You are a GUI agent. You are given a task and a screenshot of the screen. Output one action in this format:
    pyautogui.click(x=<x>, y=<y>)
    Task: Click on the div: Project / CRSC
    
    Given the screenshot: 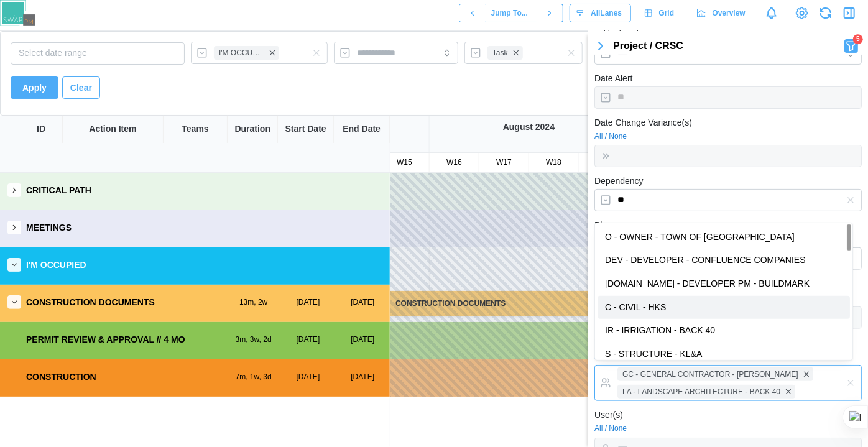 What is the action you would take?
    pyautogui.click(x=729, y=46)
    